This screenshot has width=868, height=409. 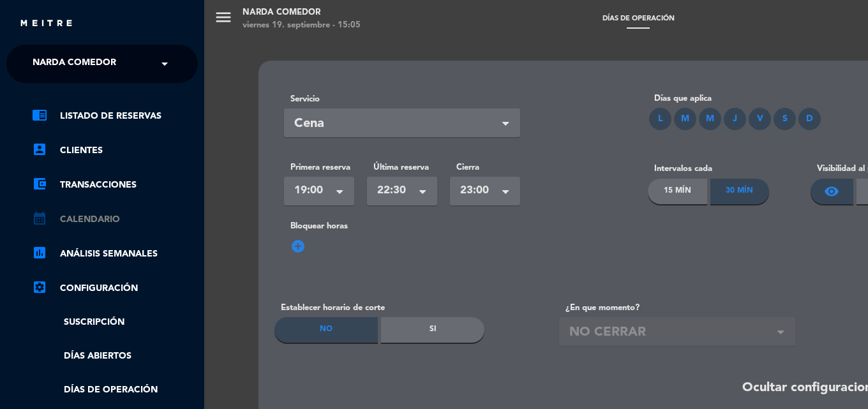 What do you see at coordinates (39, 218) in the screenshot?
I see `i: calendar_month` at bounding box center [39, 218].